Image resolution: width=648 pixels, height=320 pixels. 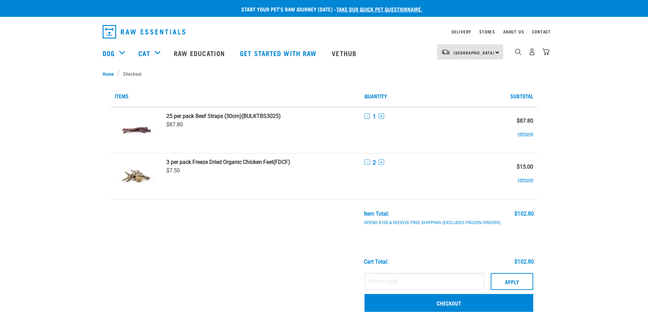 What do you see at coordinates (376, 262) in the screenshot?
I see `div: Cart total:` at bounding box center [376, 262].